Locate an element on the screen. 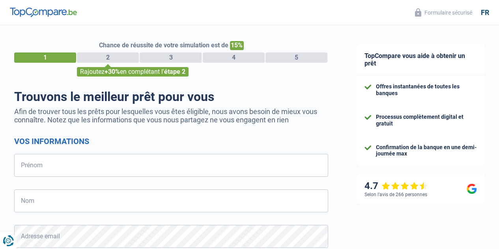 Image resolution: width=499 pixels, height=249 pixels. div: 1 is located at coordinates (45, 58).